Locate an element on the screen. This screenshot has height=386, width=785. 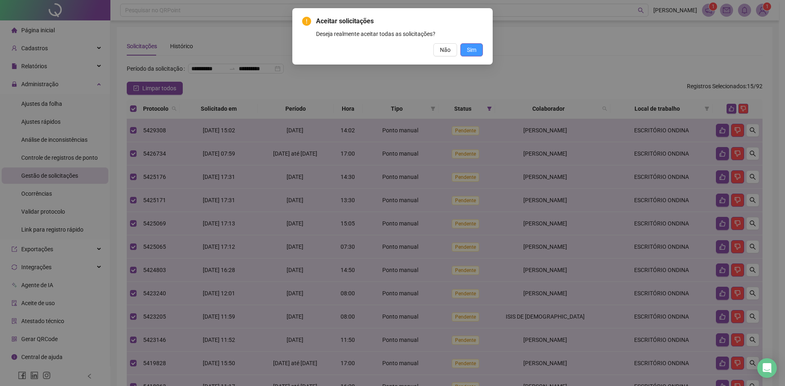
button: Não is located at coordinates (445, 50).